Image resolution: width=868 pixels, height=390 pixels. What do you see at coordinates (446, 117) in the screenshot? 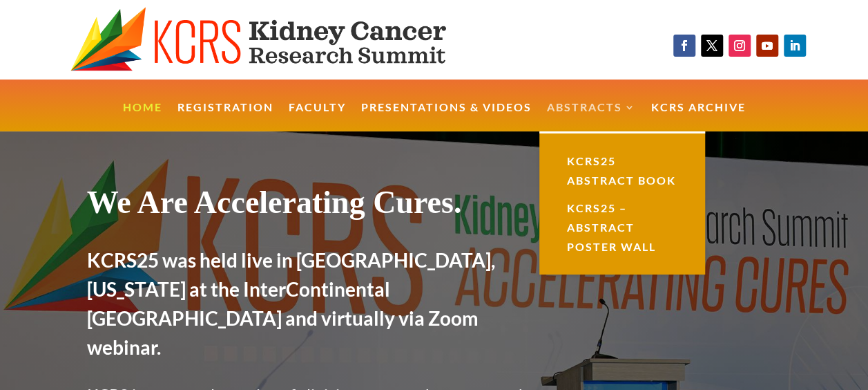
I see `a: Presentations & Videos` at bounding box center [446, 117].